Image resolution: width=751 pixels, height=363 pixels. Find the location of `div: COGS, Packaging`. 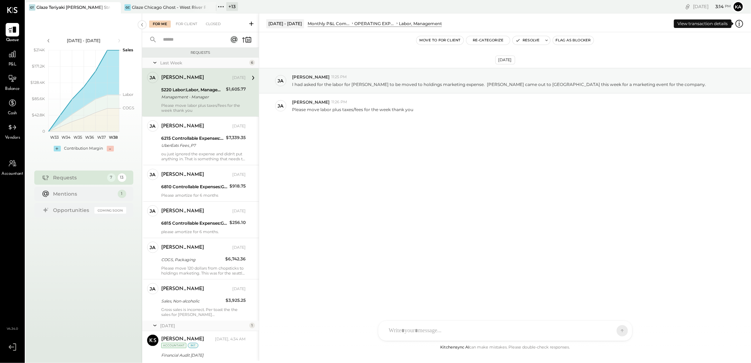

div: COGS, Packaging is located at coordinates (192, 260).